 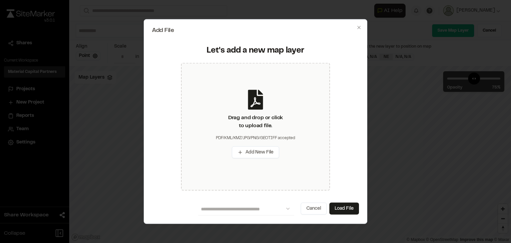 What do you see at coordinates (255, 138) in the screenshot?
I see `div: PDF/KML/KMZ/JPG/PNG/GEOTIFF accepted` at bounding box center [255, 138].